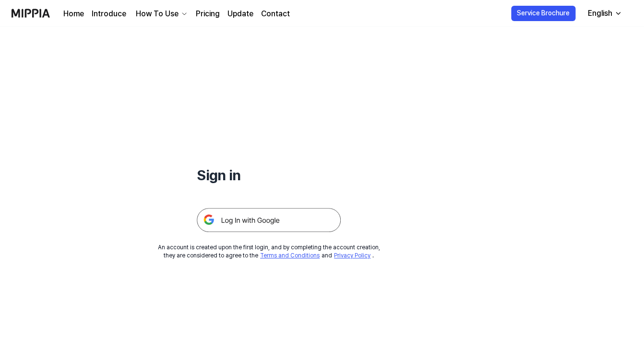 Image resolution: width=644 pixels, height=337 pixels. Describe the element at coordinates (73, 14) in the screenshot. I see `a: Home` at that location.